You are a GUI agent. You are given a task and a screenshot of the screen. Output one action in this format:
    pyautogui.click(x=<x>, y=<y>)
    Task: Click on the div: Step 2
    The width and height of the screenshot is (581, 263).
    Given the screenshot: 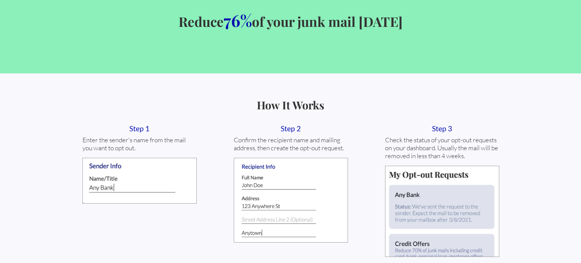 What is the action you would take?
    pyautogui.click(x=291, y=128)
    